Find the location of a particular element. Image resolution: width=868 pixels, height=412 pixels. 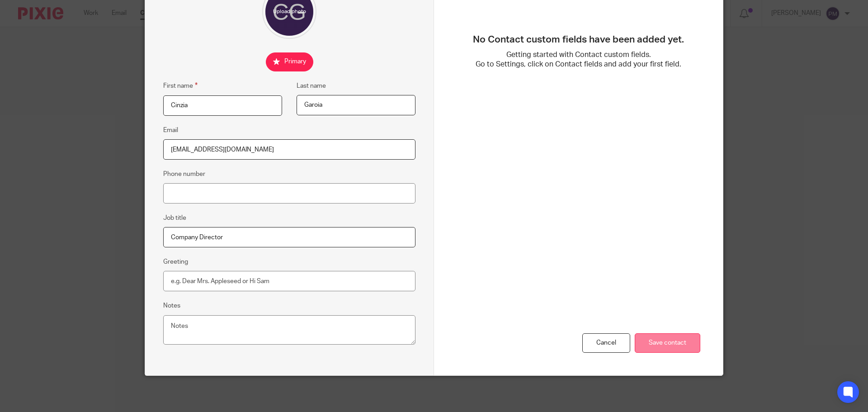

label: Last name is located at coordinates (311, 86).